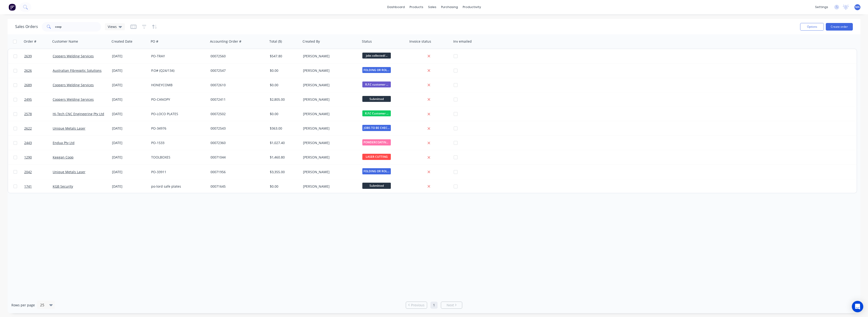 This screenshot has width=868, height=317. Describe the element at coordinates (39, 172) in the screenshot. I see `a: 2042` at that location.